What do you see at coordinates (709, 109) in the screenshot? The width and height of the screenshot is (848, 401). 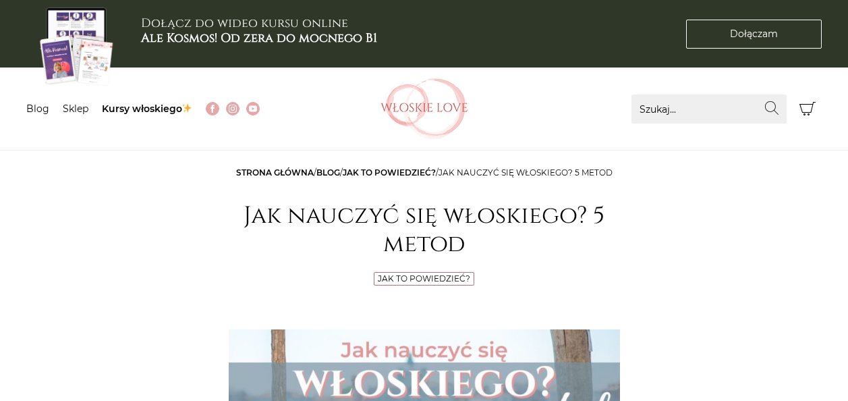 I see `input: Szukaj...` at bounding box center [709, 109].